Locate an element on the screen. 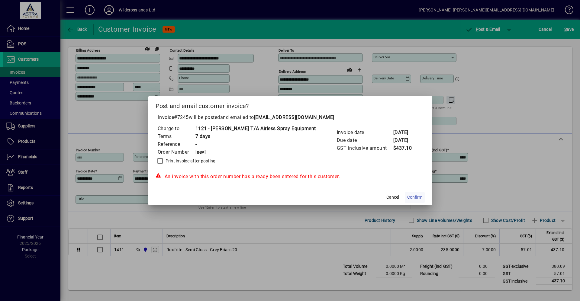 This screenshot has width=580, height=301. td: leevi is located at coordinates (256, 152).